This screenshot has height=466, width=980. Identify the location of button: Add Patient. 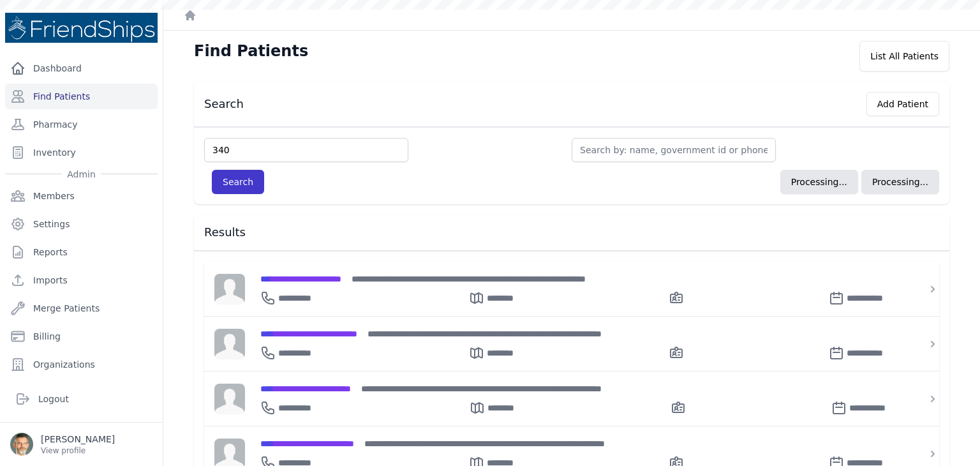
(903, 104).